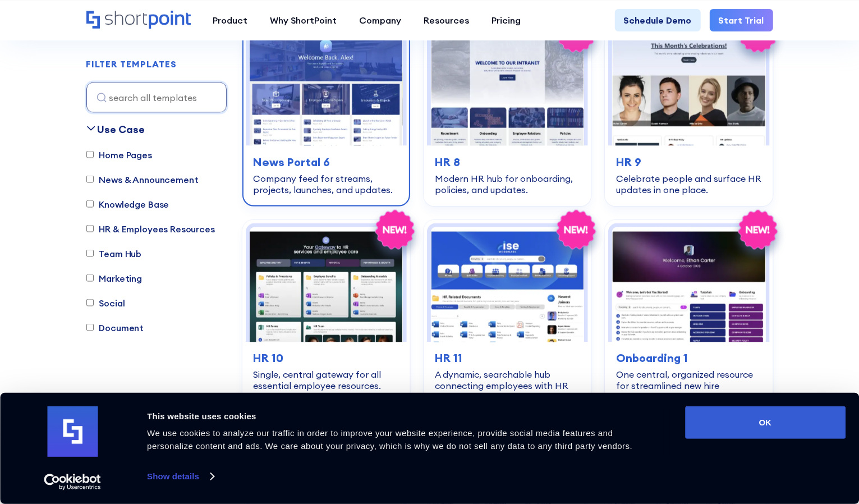 This screenshot has height=504, width=859. What do you see at coordinates (326, 317) in the screenshot?
I see `a: HR 10 – HR Intranet Page: Single, central gateway for all essential employee resources.HR 10Singl...` at bounding box center [326, 317].